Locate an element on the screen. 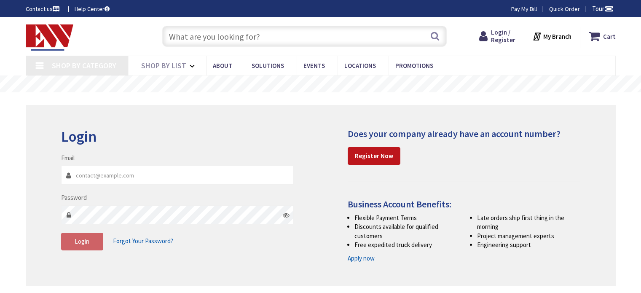  li: Late orders ship first thing in the morning is located at coordinates (528, 222).